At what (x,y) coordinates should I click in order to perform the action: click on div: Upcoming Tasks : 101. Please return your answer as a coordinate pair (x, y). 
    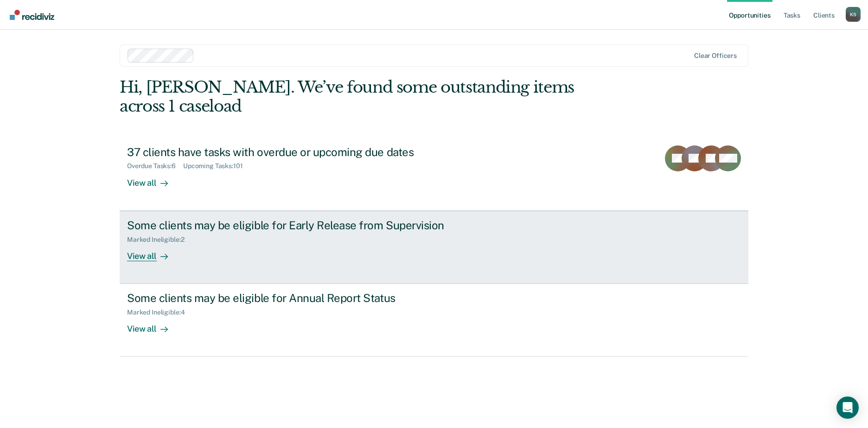
    Looking at the image, I should click on (216, 166).